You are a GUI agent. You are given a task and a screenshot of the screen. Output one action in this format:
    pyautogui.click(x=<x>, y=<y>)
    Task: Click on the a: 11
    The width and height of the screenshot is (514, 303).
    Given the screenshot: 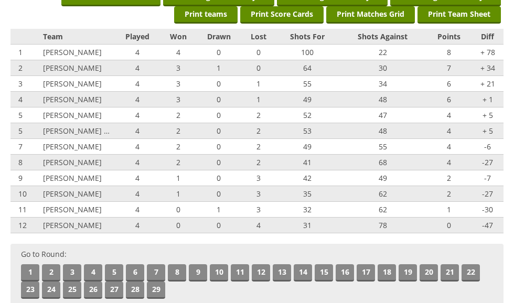 What is the action you would take?
    pyautogui.click(x=240, y=273)
    